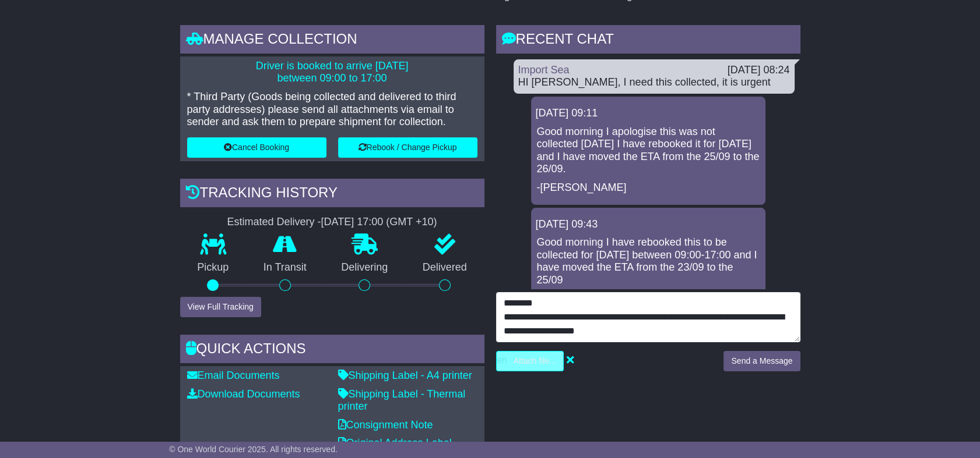  What do you see at coordinates (257, 148) in the screenshot?
I see `button: Cancel Booking` at bounding box center [257, 148].